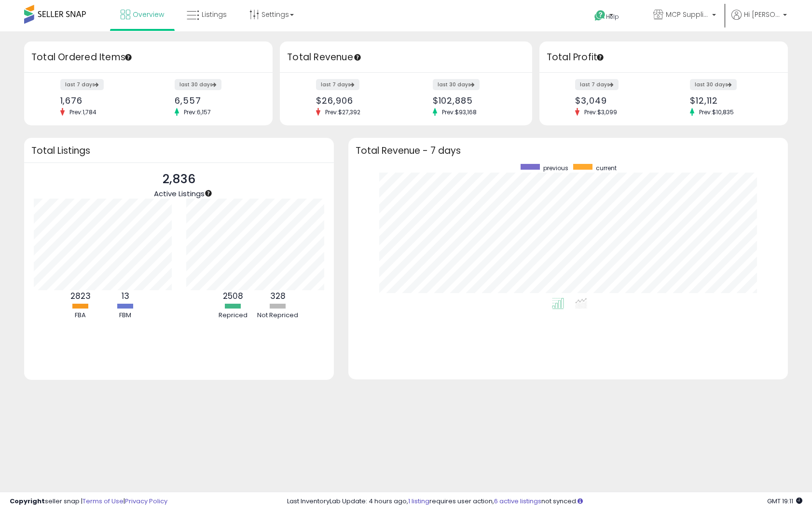  What do you see at coordinates (81, 296) in the screenshot?
I see `b: 2823` at bounding box center [81, 296].